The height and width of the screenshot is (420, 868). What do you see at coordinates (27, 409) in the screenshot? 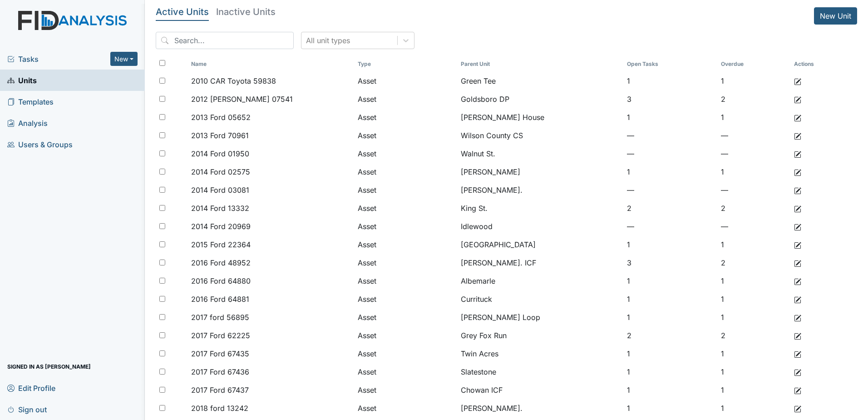
I see `span: Sign out` at bounding box center [27, 409].